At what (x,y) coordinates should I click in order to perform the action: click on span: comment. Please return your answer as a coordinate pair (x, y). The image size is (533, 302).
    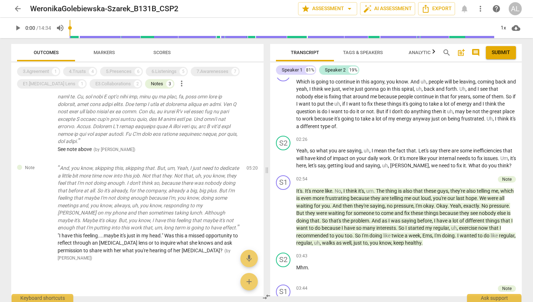
    Looking at the image, I should click on (475, 53).